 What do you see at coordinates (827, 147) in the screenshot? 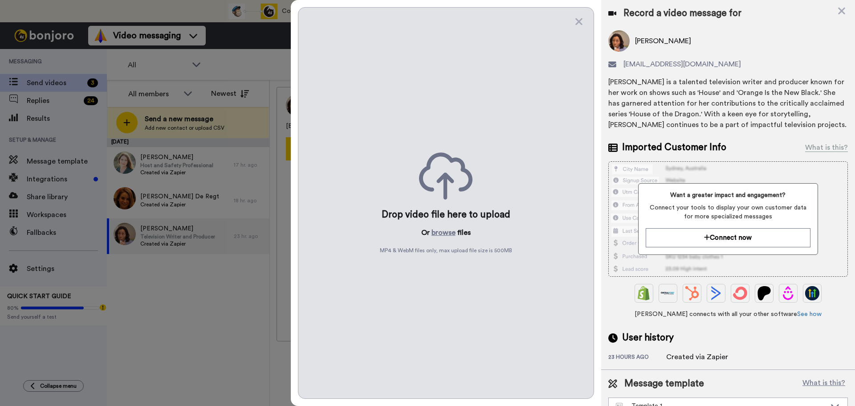
I see `div: What is this?` at bounding box center [827, 147].